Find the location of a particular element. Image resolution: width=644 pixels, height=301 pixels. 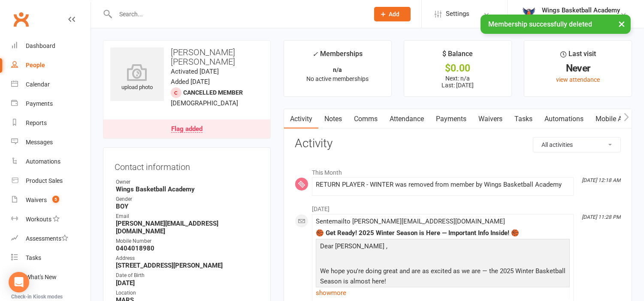

a: Messages is located at coordinates (51, 142).